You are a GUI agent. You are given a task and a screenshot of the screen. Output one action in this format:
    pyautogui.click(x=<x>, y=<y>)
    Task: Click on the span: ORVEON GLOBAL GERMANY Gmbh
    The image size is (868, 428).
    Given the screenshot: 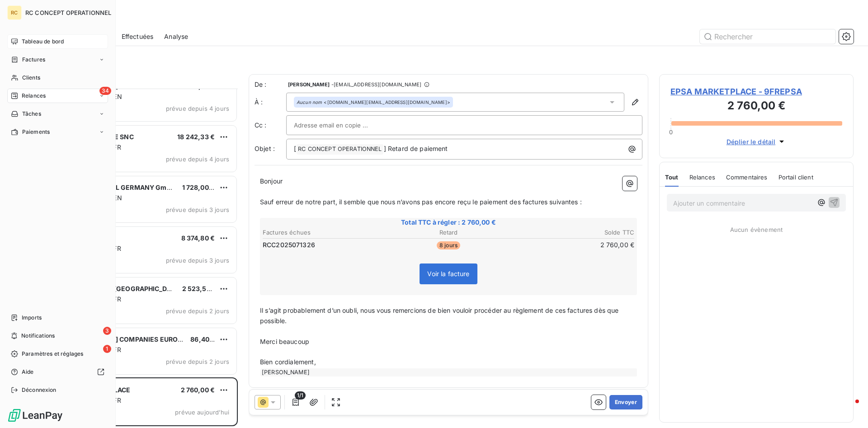 What is the action you would take?
    pyautogui.click(x=119, y=187)
    